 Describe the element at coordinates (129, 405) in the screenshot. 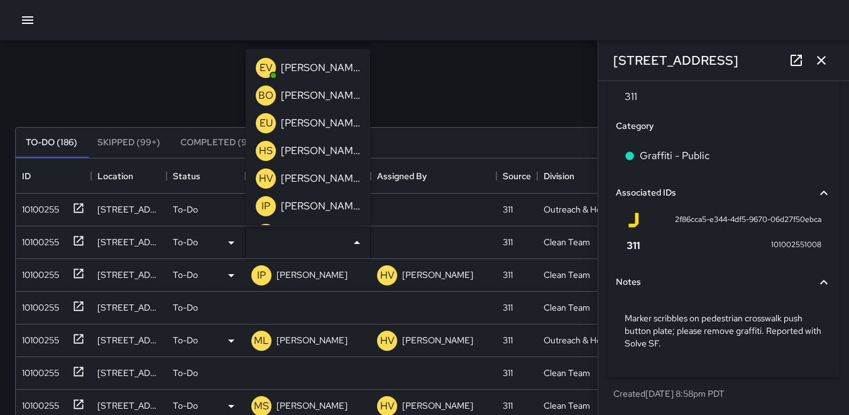

I see `div: 801 Jessie Street` at that location.